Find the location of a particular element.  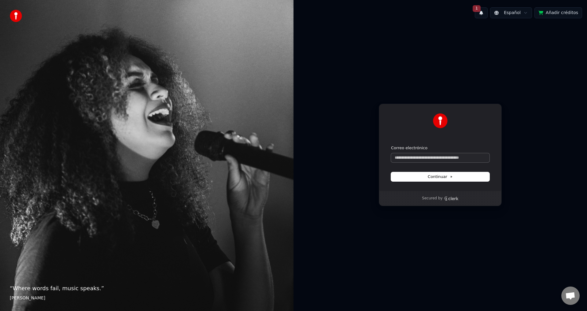

button: Continuar is located at coordinates (440, 177).